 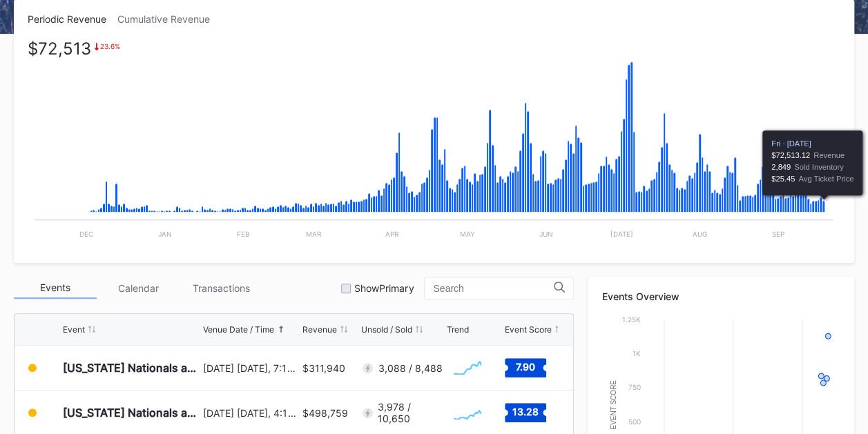 What do you see at coordinates (525, 411) in the screenshot?
I see `text: 13.28` at bounding box center [525, 411].